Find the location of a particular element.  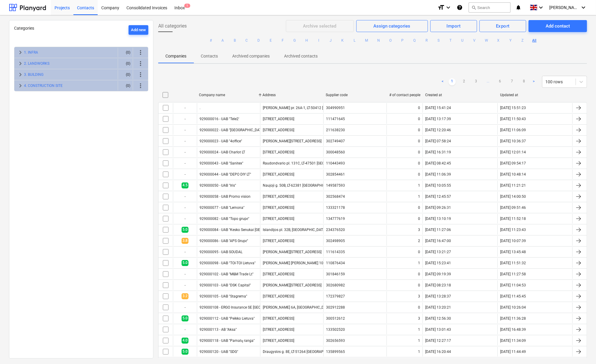

button: U is located at coordinates (463, 40).